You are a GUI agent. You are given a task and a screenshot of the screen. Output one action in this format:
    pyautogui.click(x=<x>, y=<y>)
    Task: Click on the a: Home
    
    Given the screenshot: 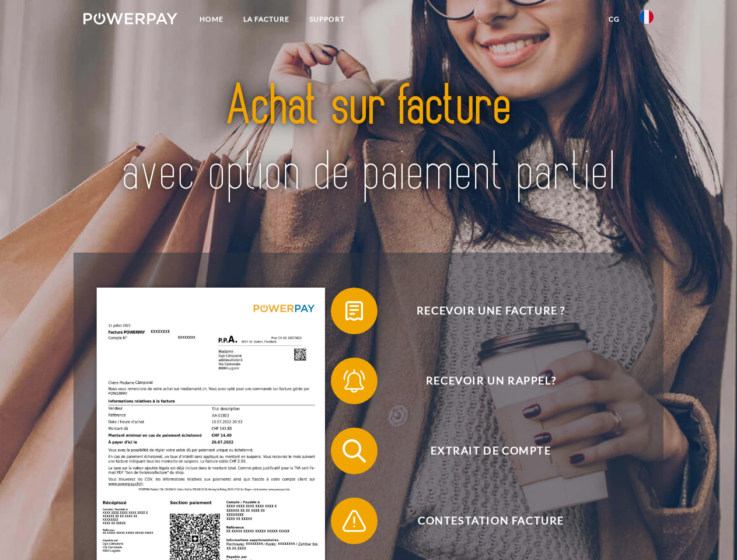 What is the action you would take?
    pyautogui.click(x=212, y=19)
    